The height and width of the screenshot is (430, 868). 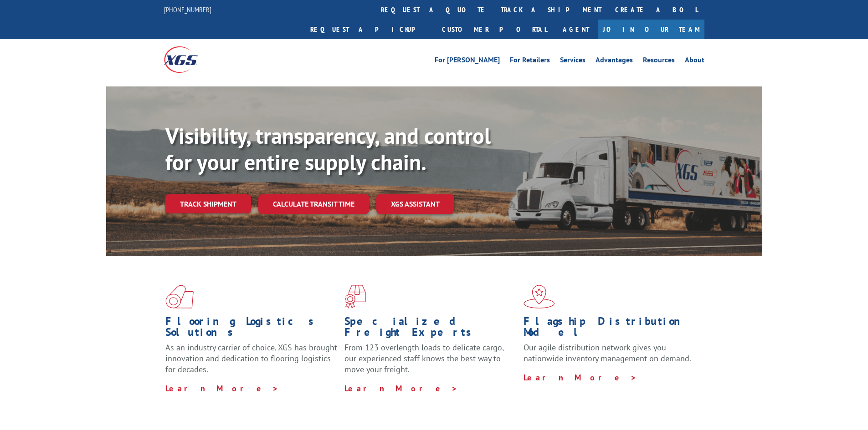 I want to click on a: Join Our Team, so click(x=651, y=29).